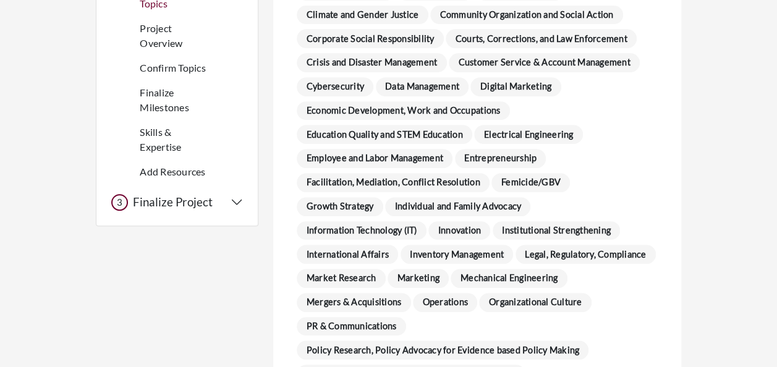  Describe the element at coordinates (385, 134) in the screenshot. I see `span: Education Quality and STEM Education` at that location.